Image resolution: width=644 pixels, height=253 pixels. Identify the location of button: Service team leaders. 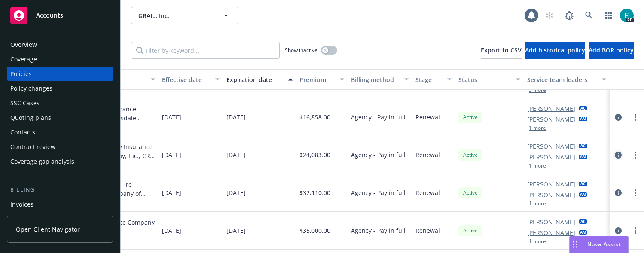
(567, 80).